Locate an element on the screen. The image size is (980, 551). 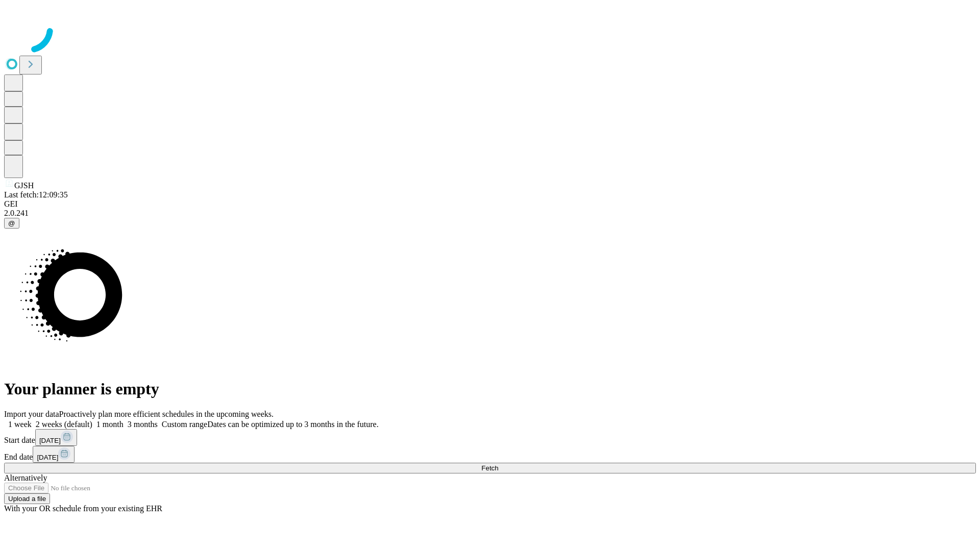
span: Import your data is located at coordinates (32, 414).